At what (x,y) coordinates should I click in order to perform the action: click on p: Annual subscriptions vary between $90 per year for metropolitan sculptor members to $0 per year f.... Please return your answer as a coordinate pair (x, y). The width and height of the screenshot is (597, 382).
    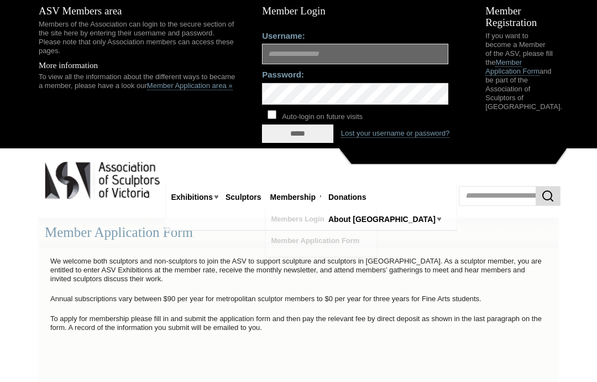
    Looking at the image, I should click on (299, 299).